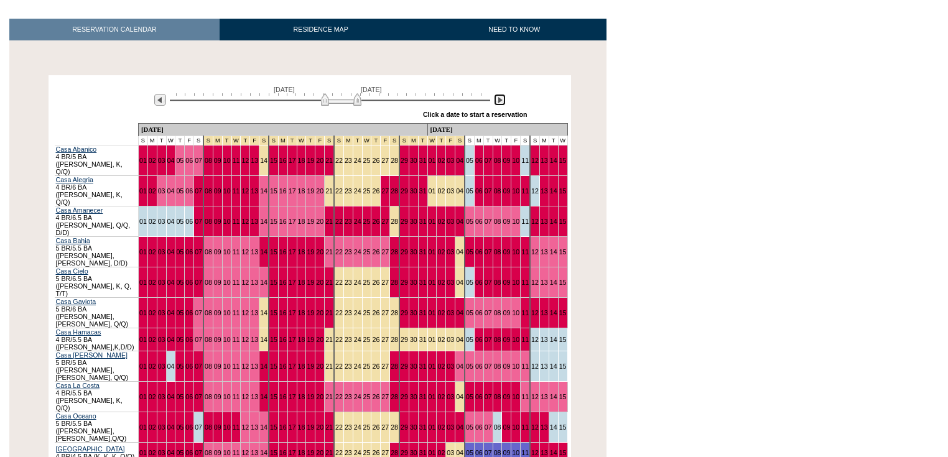 Image resolution: width=948 pixels, height=457 pixels. Describe the element at coordinates (404, 160) in the screenshot. I see `a: 29` at that location.